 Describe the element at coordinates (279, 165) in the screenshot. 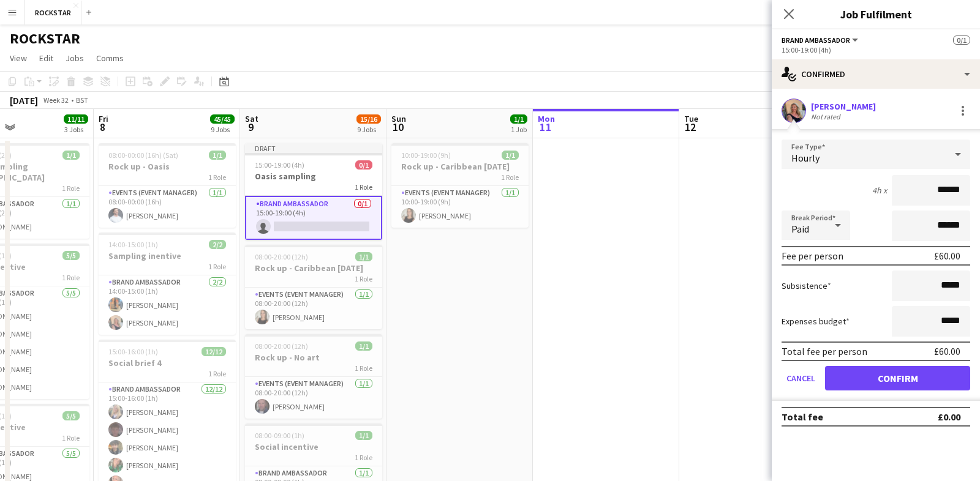

I see `span: 15:00-19:00 (4h)` at that location.